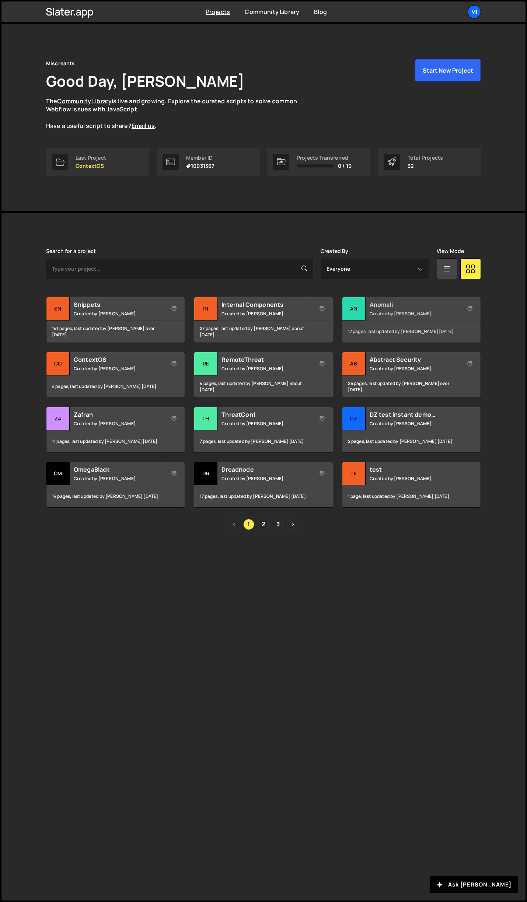 The width and height of the screenshot is (527, 902). What do you see at coordinates (335, 251) in the screenshot?
I see `label: Created By` at bounding box center [335, 251].